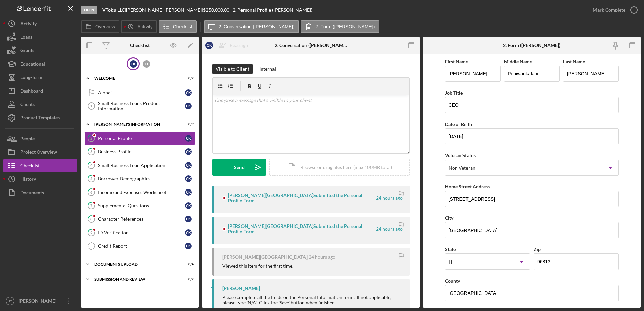  Describe the element at coordinates (27, 140) in the screenshot. I see `div: People` at that location.